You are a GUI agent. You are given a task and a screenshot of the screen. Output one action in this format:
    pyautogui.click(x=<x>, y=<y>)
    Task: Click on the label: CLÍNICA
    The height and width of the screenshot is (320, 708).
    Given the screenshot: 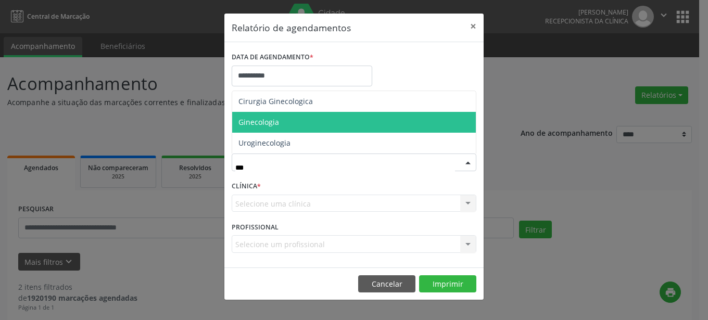 What is the action you would take?
    pyautogui.click(x=246, y=186)
    